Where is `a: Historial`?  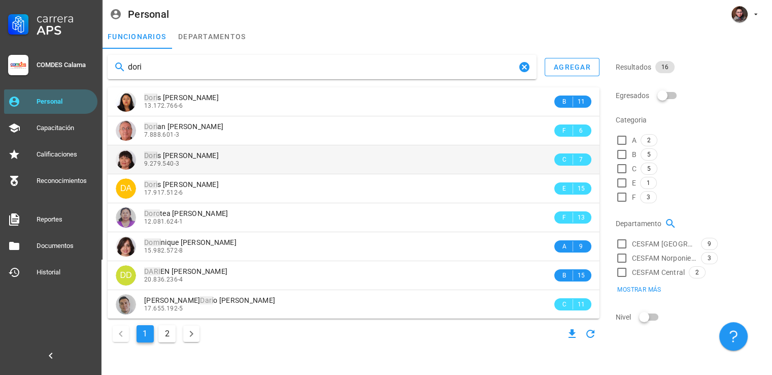 a: Historial is located at coordinates (51, 272).